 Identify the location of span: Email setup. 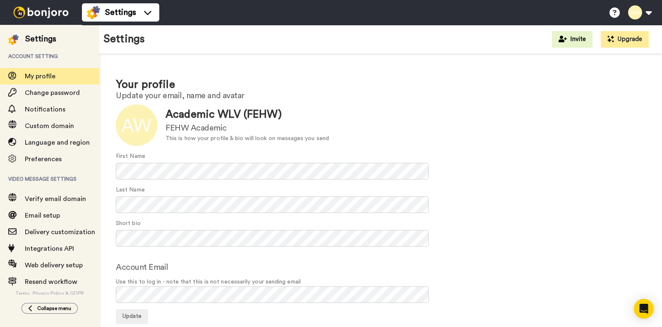
(42, 215).